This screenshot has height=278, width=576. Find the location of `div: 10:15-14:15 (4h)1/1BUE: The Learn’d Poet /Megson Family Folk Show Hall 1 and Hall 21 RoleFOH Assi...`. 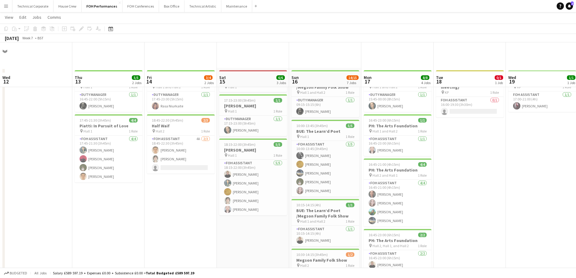

div: 10:15-14:15 (4h)1/1BUE: The Learn’d Poet /Megson Family Folk Show Hall 1 and Hall 21 RoleFOH Assi... is located at coordinates (326, 223).